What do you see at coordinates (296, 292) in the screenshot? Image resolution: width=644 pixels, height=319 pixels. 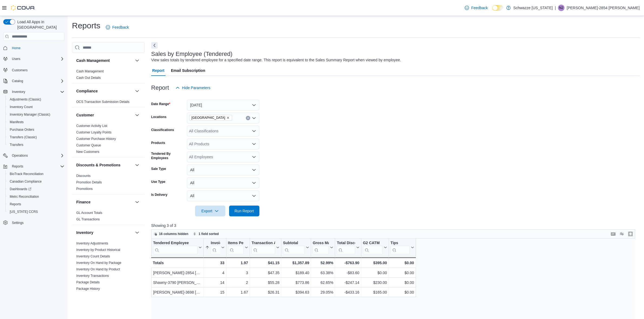 I see `div: $394.63` at bounding box center [296, 292].